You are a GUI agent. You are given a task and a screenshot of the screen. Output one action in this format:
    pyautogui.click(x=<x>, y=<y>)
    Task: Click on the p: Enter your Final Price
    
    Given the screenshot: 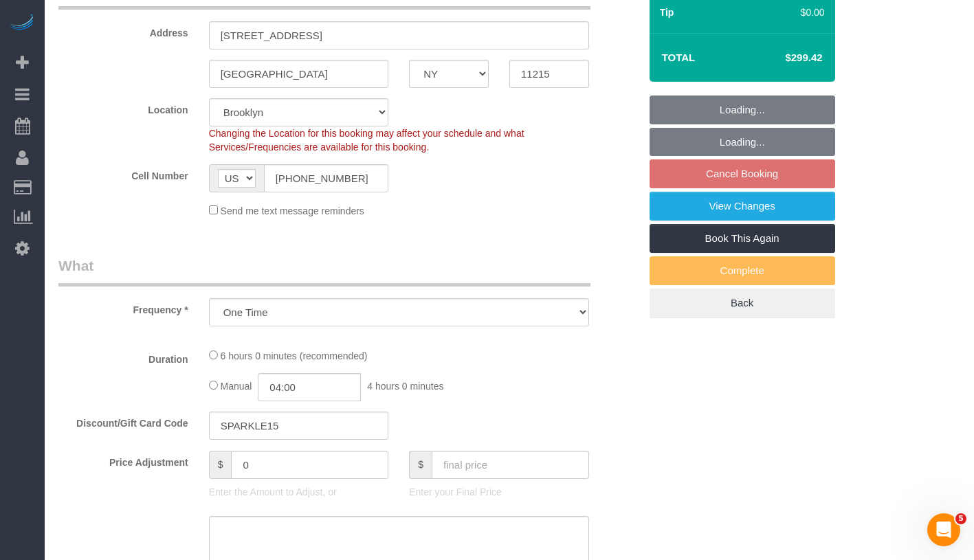 What is the action you would take?
    pyautogui.click(x=499, y=492)
    